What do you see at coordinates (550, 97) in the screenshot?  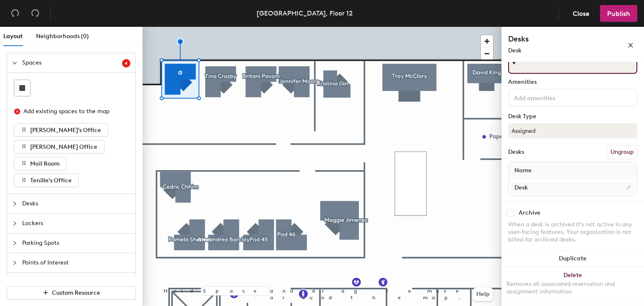 I see `input: Add amenities` at bounding box center [550, 97].